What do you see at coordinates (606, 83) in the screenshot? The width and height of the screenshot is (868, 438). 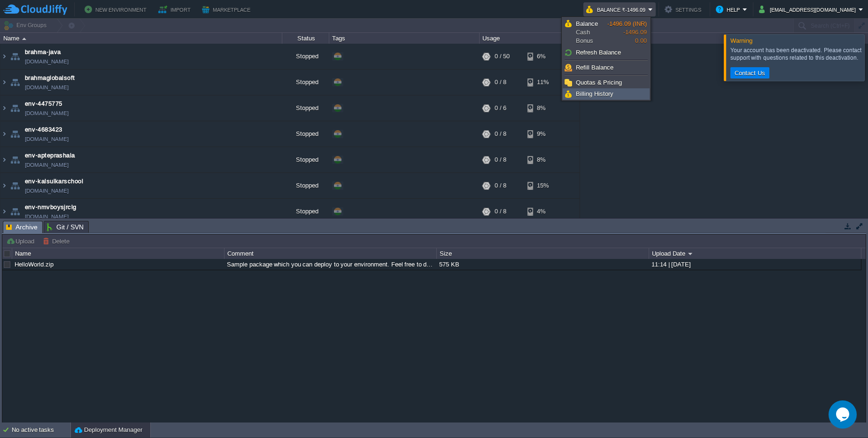 I see `a: Quotas & Pricing` at bounding box center [606, 83].